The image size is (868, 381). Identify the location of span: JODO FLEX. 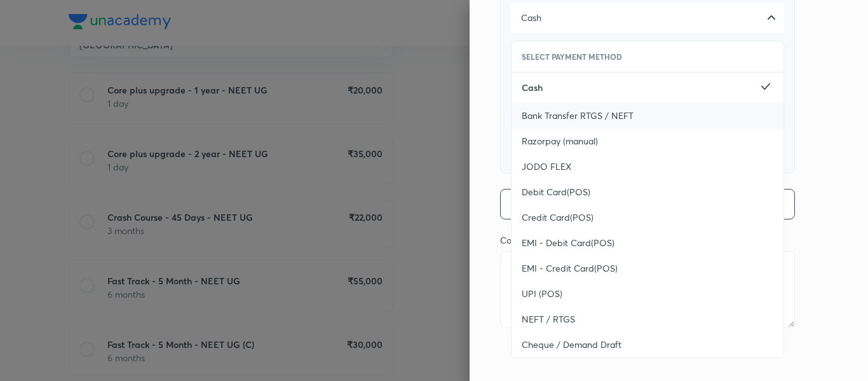
(547, 167).